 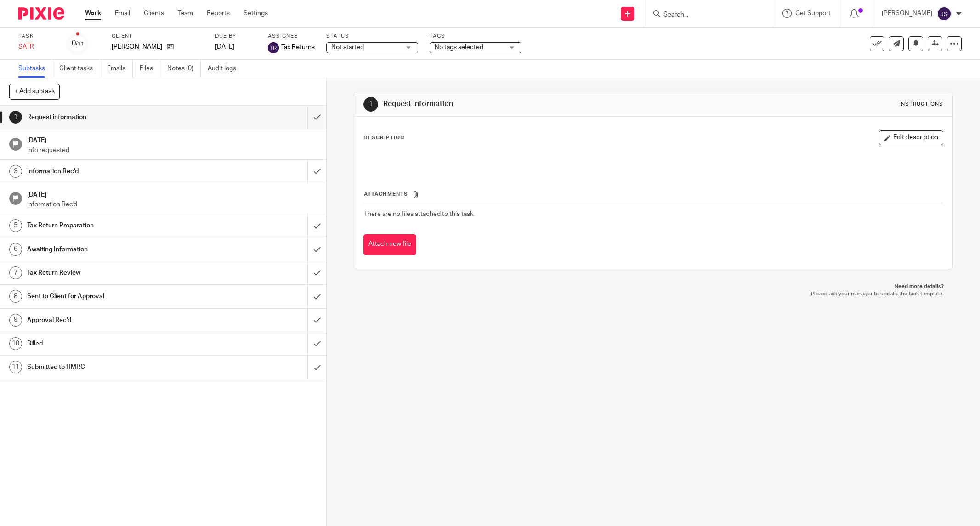 What do you see at coordinates (120, 69) in the screenshot?
I see `a: Emails` at bounding box center [120, 69].